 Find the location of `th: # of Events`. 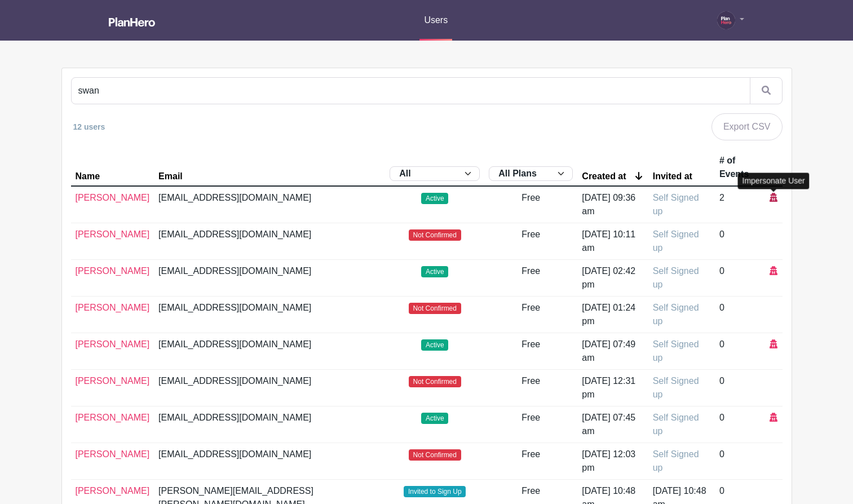

th: # of Events is located at coordinates (740, 168).